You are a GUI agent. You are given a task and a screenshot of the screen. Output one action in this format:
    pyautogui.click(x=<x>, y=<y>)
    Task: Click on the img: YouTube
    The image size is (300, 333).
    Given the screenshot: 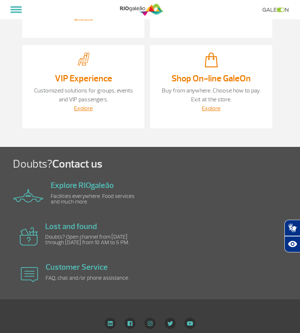 What is the action you would take?
    pyautogui.click(x=190, y=324)
    